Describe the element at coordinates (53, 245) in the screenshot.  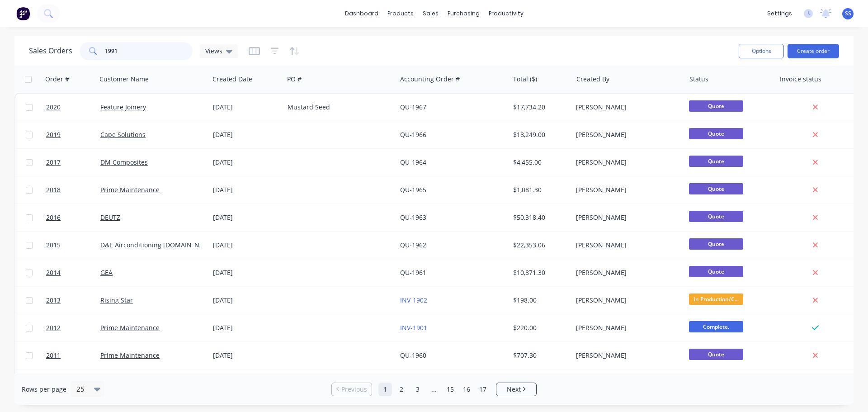
I see `span: 2015` at that location.